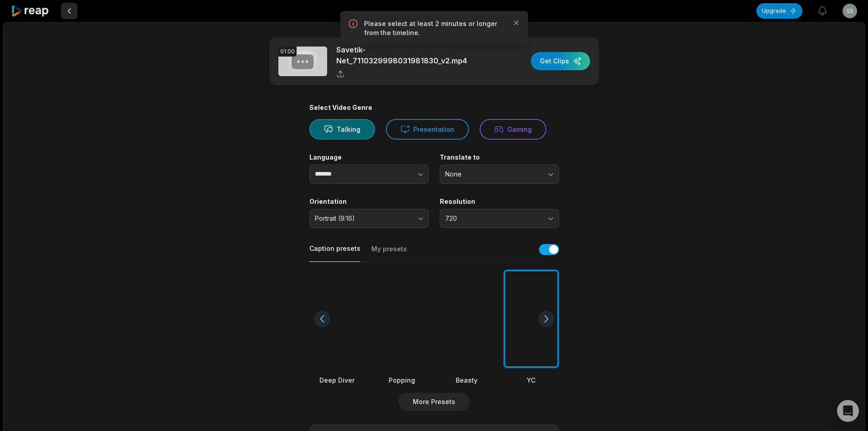 This screenshot has height=431, width=868. Describe the element at coordinates (434, 108) in the screenshot. I see `div: Select Video Genre` at that location.